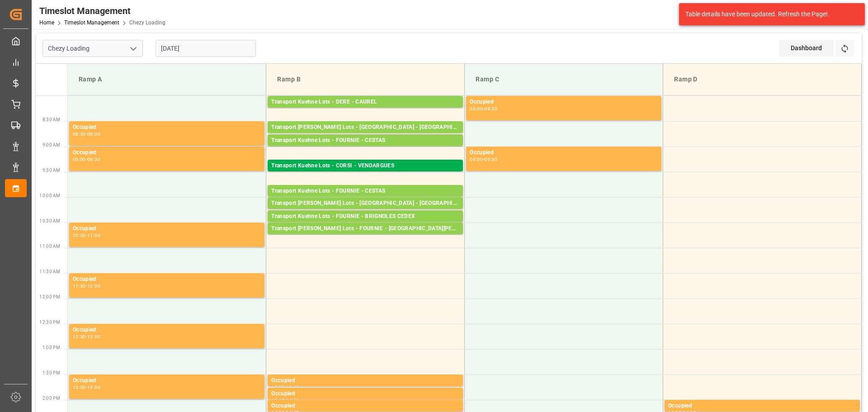 The width and height of the screenshot is (868, 412). What do you see at coordinates (806, 48) in the screenshot?
I see `div: Dashboard` at bounding box center [806, 48].